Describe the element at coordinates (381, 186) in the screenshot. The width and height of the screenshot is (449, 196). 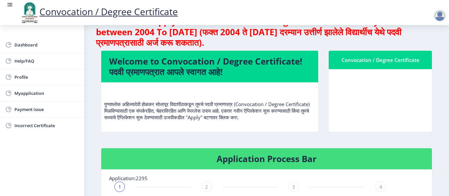
I see `span: 4` at that location.